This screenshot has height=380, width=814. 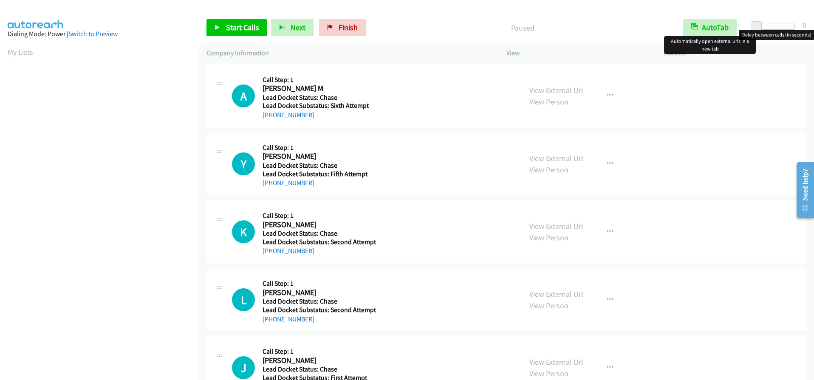 What do you see at coordinates (578, 53) in the screenshot?
I see `p: View` at bounding box center [578, 53].